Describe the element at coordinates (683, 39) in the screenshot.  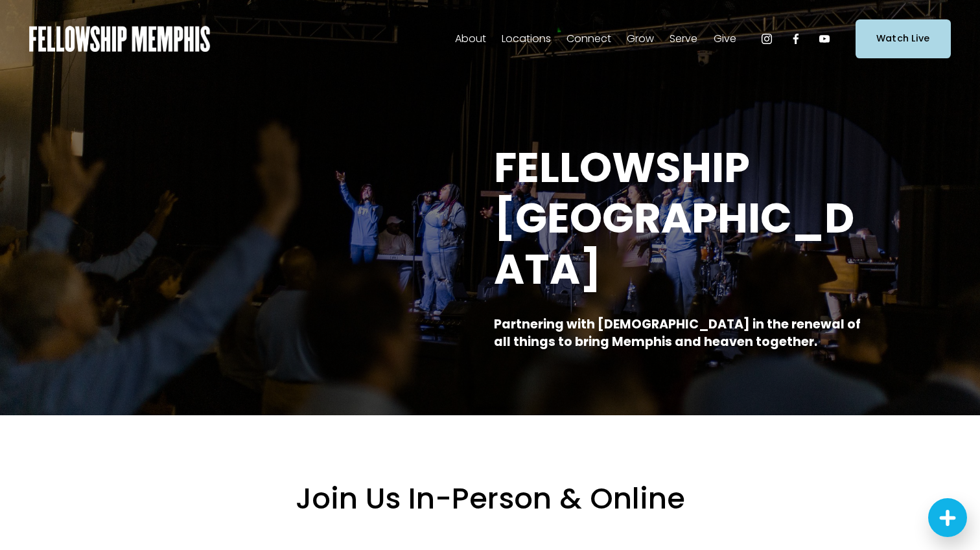
I see `span: Serve` at that location.